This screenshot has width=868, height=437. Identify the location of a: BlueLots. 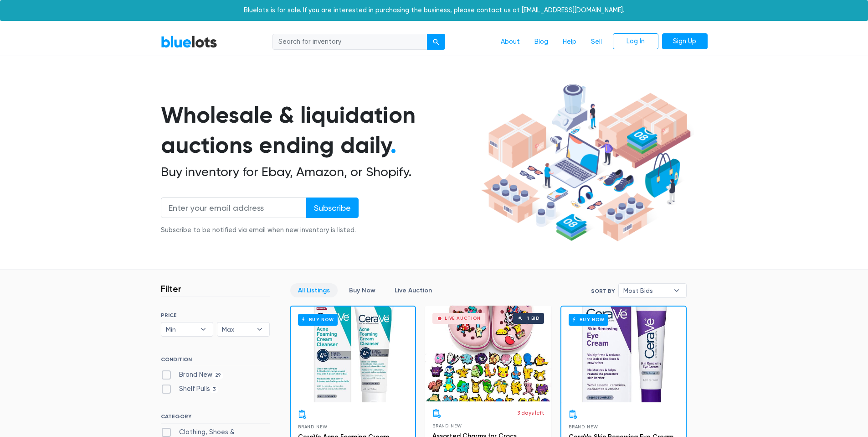
(189, 41).